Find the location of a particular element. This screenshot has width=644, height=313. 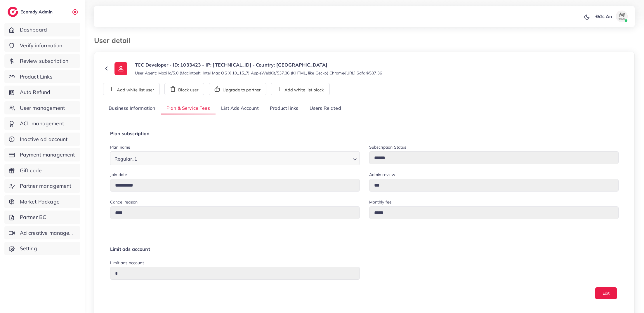

a: Dashboard is located at coordinates (42, 30).